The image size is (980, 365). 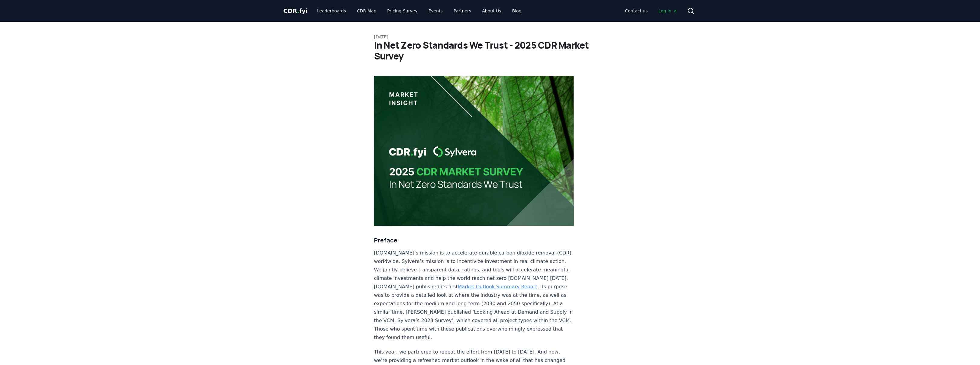 What do you see at coordinates (436, 11) in the screenshot?
I see `a: Events` at bounding box center [436, 11].